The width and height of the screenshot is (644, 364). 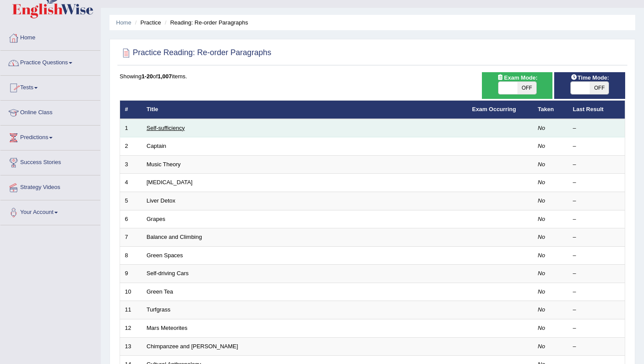 What do you see at coordinates (589, 78) in the screenshot?
I see `span: Time Mode:` at bounding box center [589, 78].